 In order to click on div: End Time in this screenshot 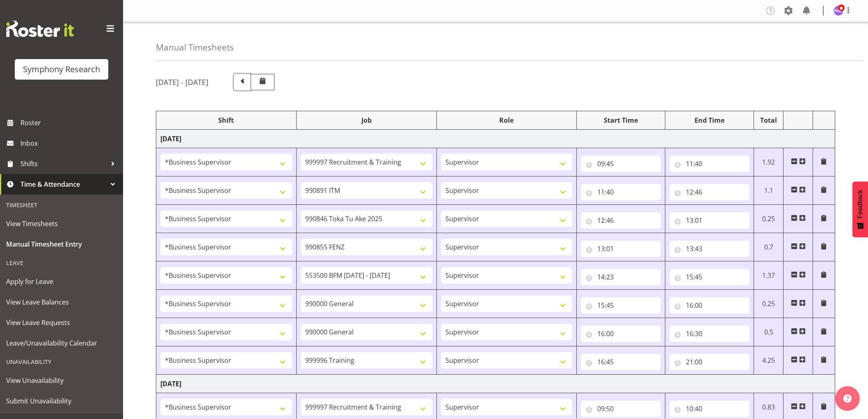, I will do `click(709, 120)`.